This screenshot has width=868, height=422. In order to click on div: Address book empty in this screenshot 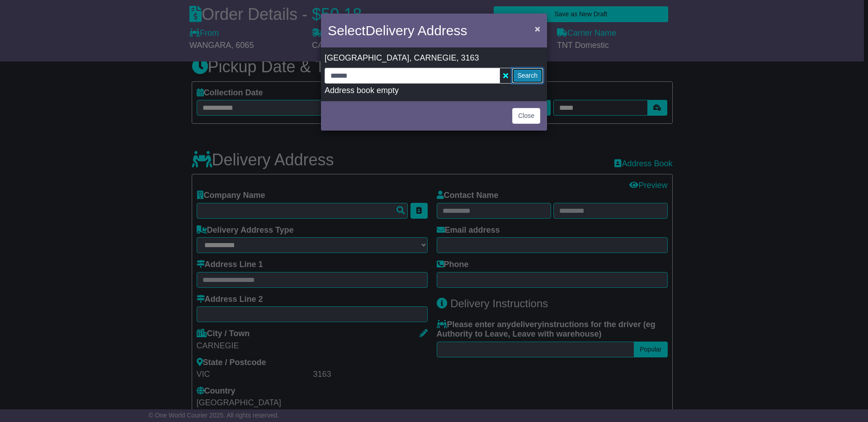, I will do `click(434, 91)`.